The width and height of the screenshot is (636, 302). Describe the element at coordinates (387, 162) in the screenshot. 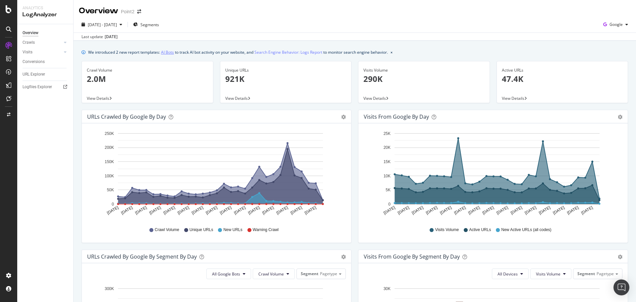

I see `text: 15K` at that location.